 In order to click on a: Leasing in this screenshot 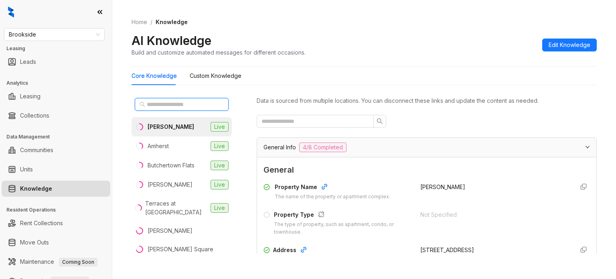, I will do `click(30, 96)`.